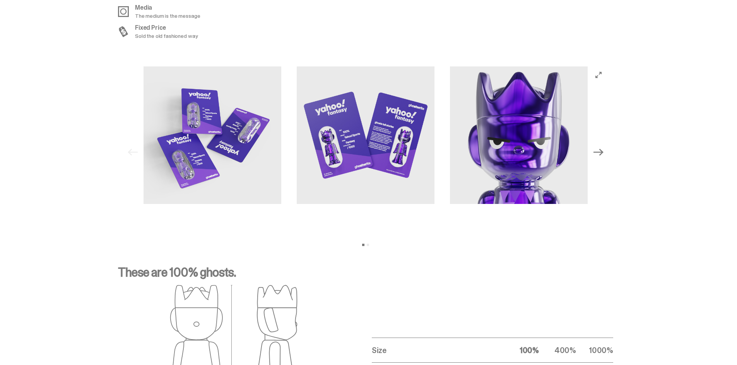 This screenshot has height=365, width=737. I want to click on p: Sold the old fashioned way, so click(166, 36).